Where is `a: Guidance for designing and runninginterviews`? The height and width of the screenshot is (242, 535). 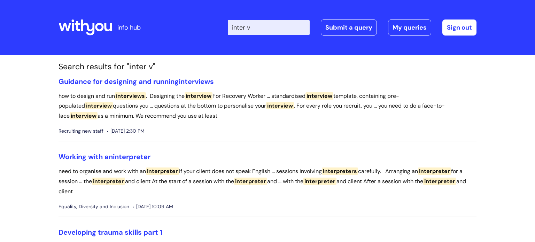
a: Guidance for designing and runninginterviews is located at coordinates (136, 82).